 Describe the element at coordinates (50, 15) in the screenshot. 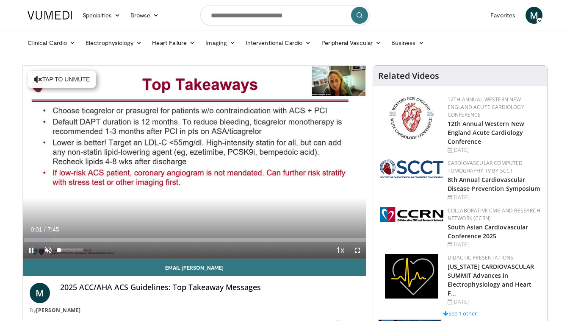

I see `img: VuMedi Logo` at that location.